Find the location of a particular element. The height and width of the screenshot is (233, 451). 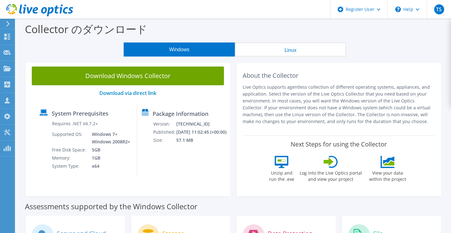

label: Log into the Live Optics portal and view your project is located at coordinates (331, 175).